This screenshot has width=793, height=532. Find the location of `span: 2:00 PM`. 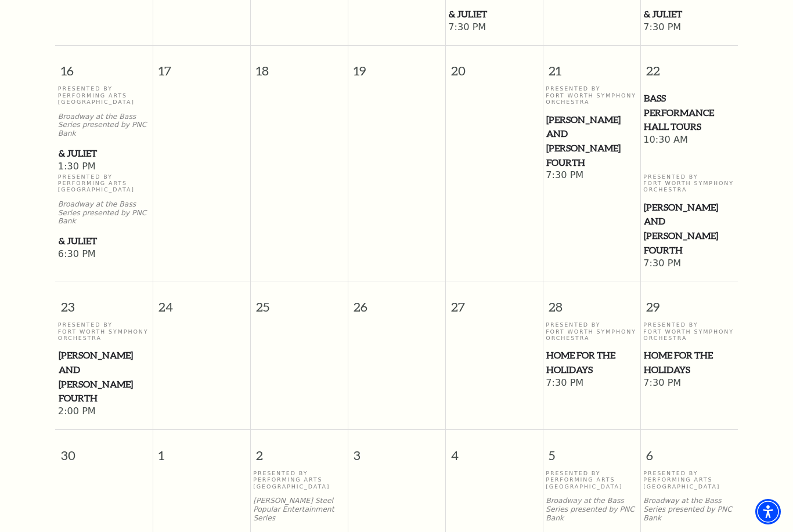

span: 2:00 PM is located at coordinates (103, 412).